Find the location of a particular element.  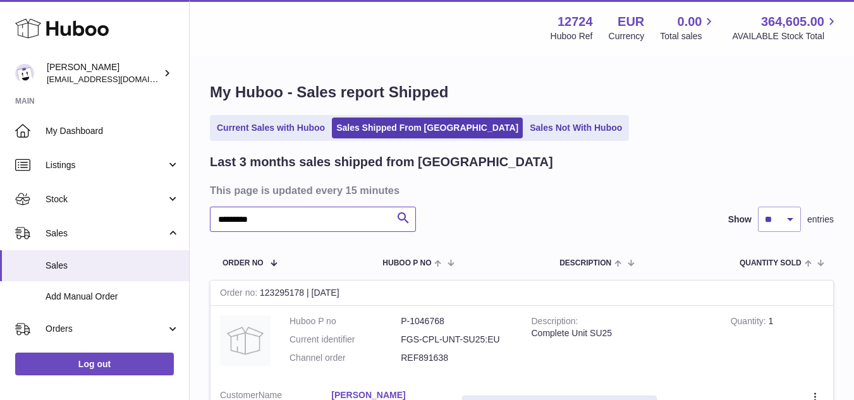

h3: This page is updated every 15 minutes is located at coordinates (520, 190).